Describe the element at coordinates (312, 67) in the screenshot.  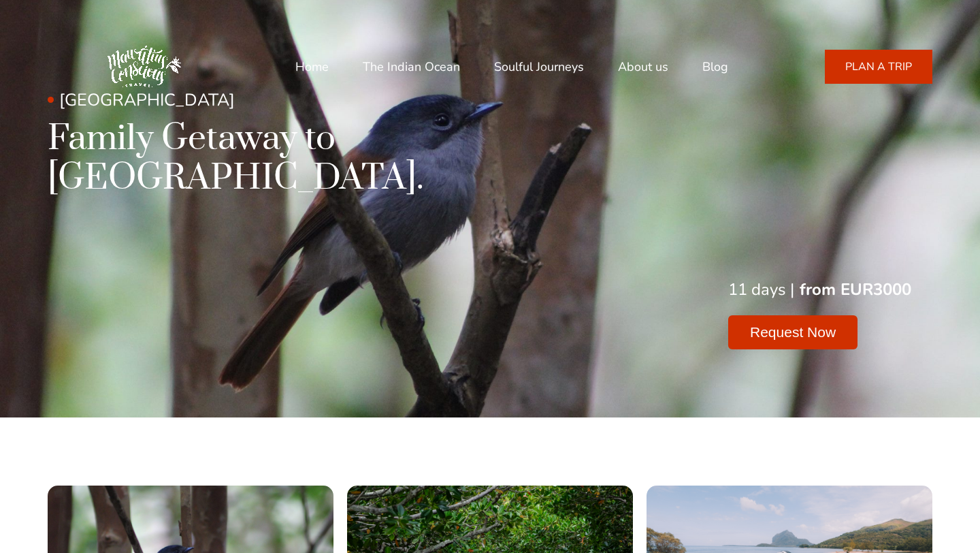
I see `a: Home` at that location.